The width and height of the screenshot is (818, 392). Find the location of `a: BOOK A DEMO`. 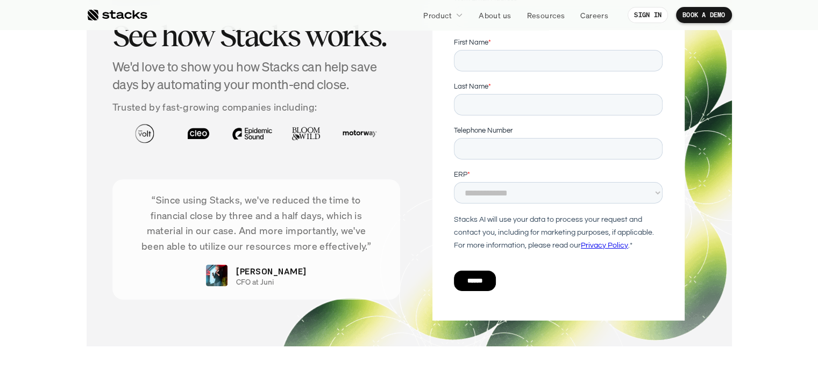

a: BOOK A DEMO is located at coordinates (704, 15).